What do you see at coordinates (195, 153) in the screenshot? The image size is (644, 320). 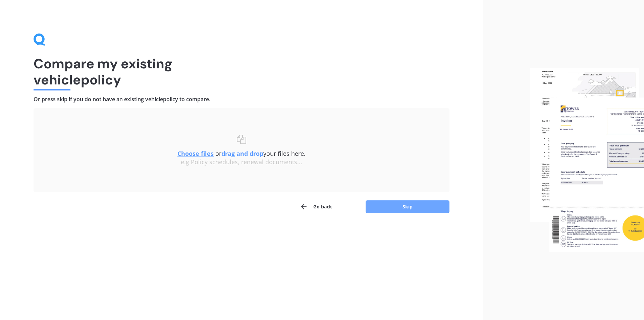 I see `u: Choose files` at bounding box center [195, 153].